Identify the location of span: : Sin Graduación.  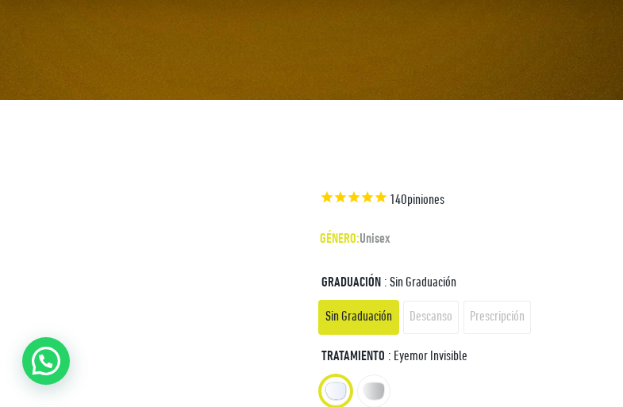
(420, 283).